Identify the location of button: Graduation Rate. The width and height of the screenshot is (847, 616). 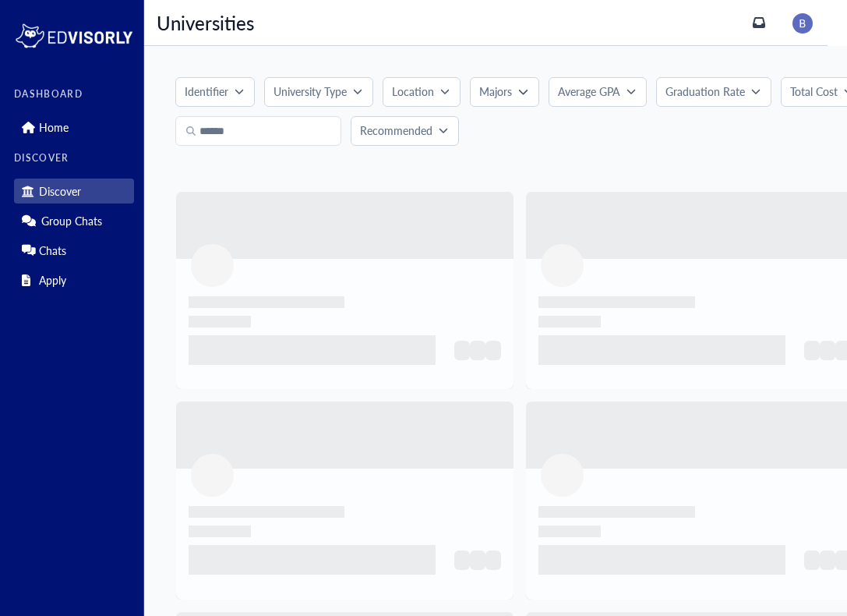
(714, 92).